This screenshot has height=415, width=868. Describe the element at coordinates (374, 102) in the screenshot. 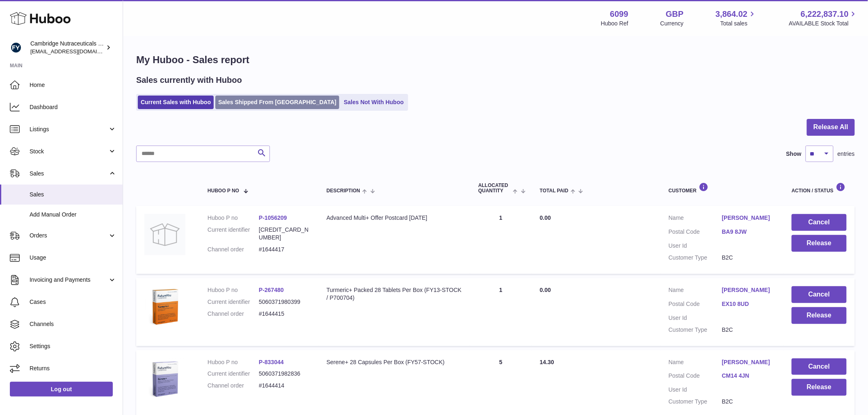

I see `a: Sales Not With Huboo` at that location.